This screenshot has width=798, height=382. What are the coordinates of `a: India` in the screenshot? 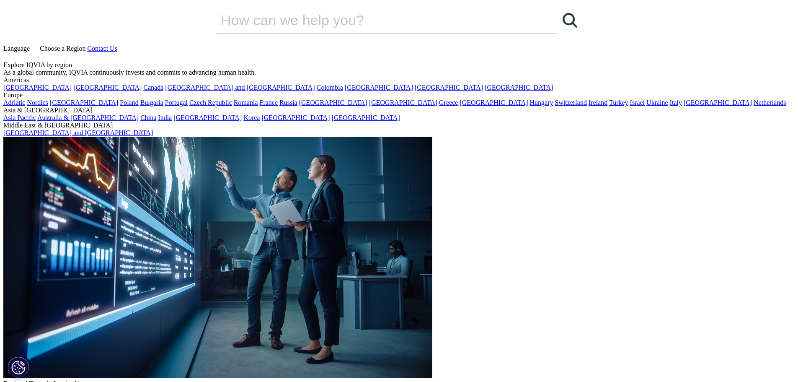 It's located at (165, 117).